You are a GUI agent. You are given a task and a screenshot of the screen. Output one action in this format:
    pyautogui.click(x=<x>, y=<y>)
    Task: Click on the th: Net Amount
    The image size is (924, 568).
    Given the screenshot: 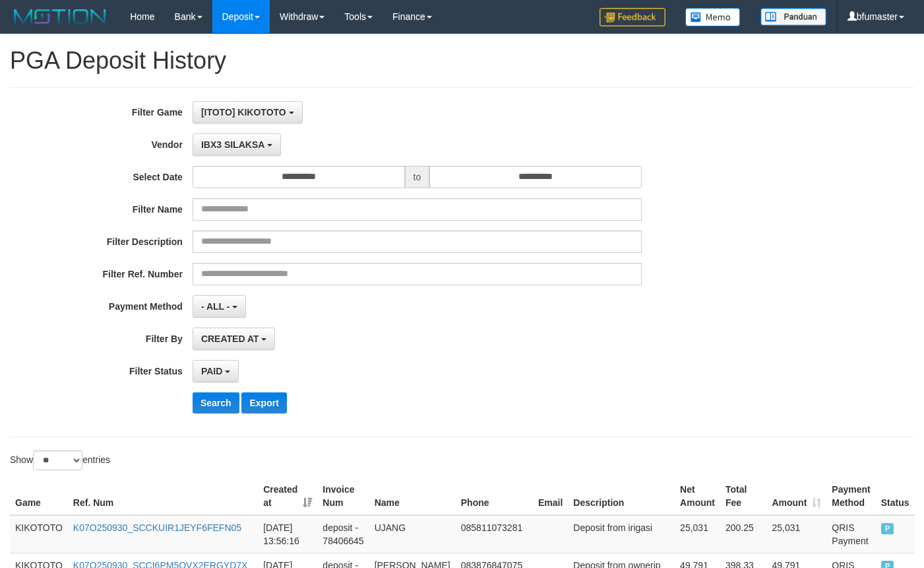 What is the action you would take?
    pyautogui.click(x=697, y=495)
    